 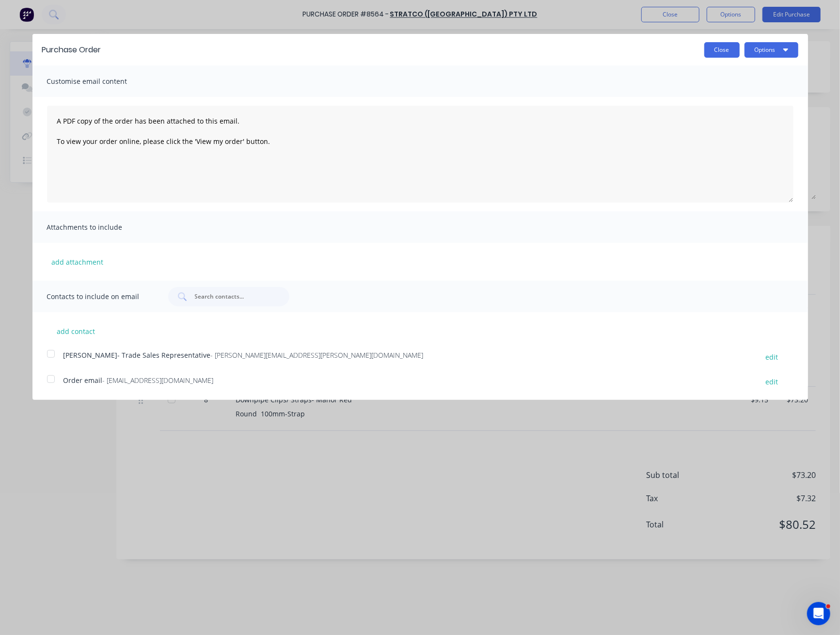 What do you see at coordinates (420, 154) in the screenshot?
I see `textarea: A PDF copy of the order has been attached to this email. To view your order online, please click ...` at bounding box center [420, 154].